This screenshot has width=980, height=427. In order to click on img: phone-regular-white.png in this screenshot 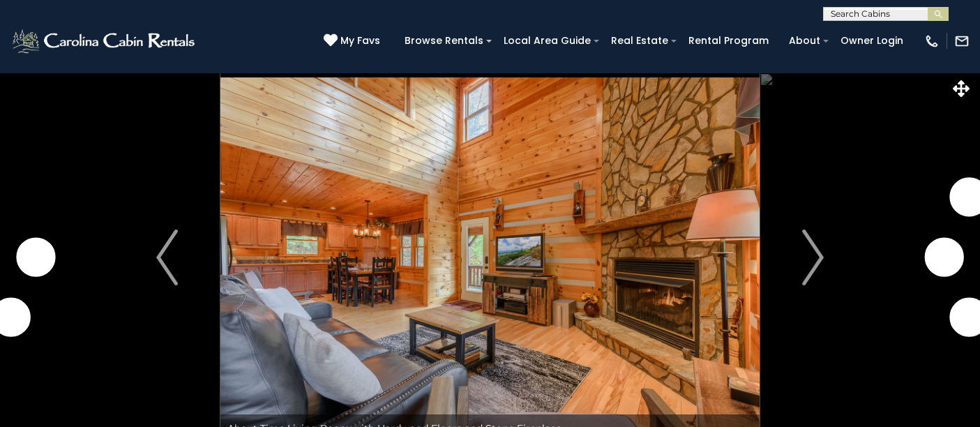, I will do `click(932, 41)`.